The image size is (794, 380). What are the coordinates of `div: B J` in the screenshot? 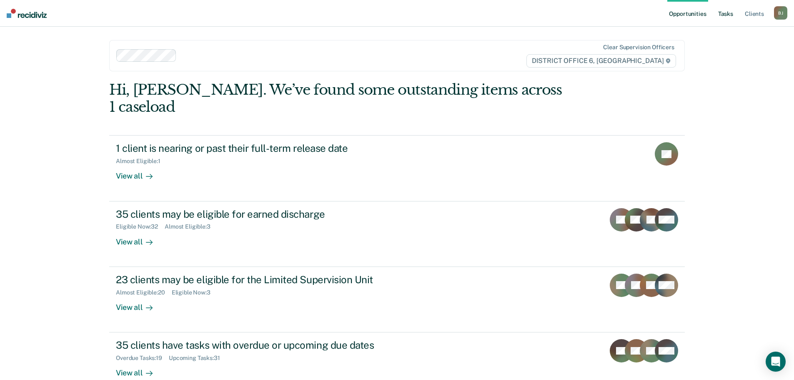 It's located at (781, 13).